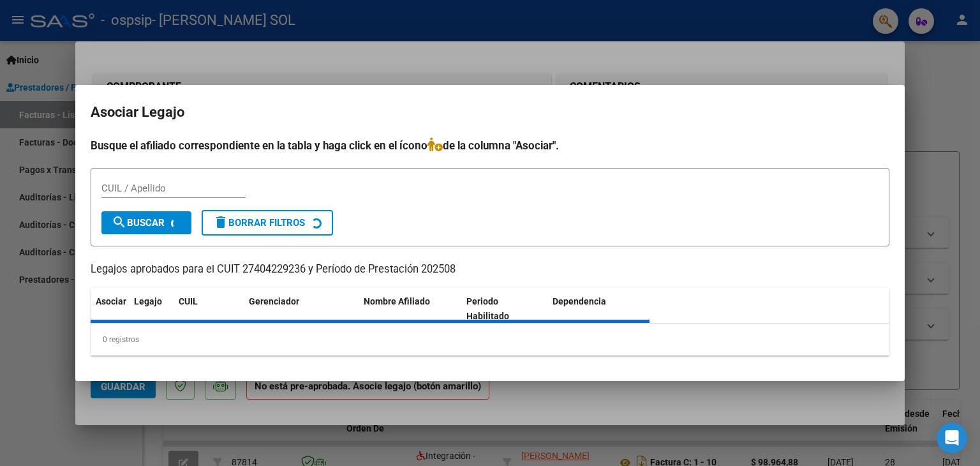  I want to click on datatable-header-cell: Gerenciador, so click(301, 309).